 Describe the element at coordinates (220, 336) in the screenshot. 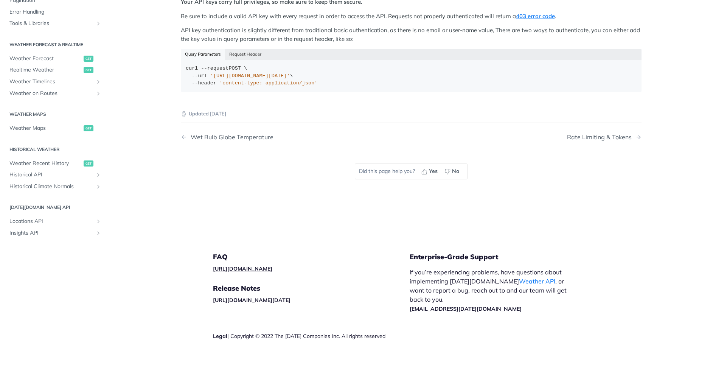

I see `a: Legal` at that location.